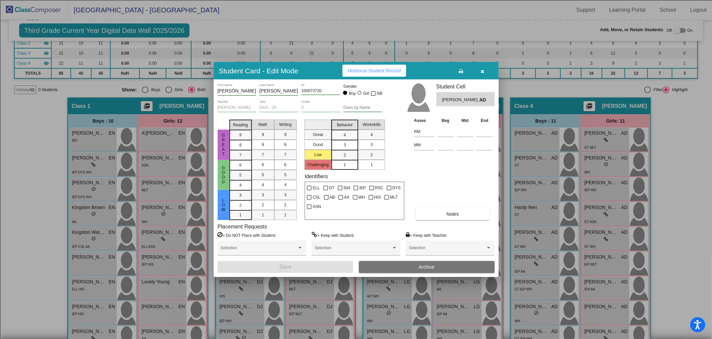 The image size is (712, 339). Describe the element at coordinates (374, 71) in the screenshot. I see `span: Historical Student Record` at that location.